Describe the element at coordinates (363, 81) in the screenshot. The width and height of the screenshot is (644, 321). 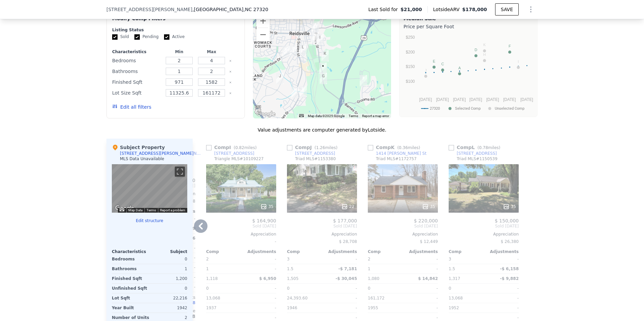
I see `div: 1620 Derbyshire Trl` at that location.